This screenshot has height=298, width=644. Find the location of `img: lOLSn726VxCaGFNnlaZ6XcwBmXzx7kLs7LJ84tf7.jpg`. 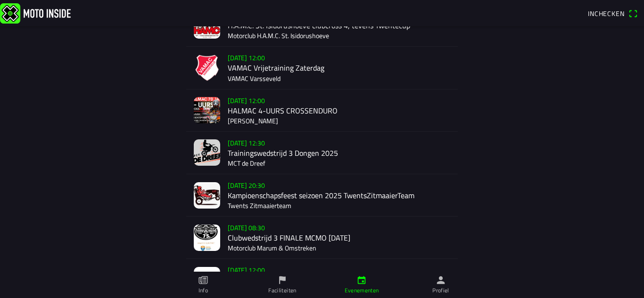

img: lOLSn726VxCaGFNnlaZ6XcwBmXzx7kLs7LJ84tf7.jpg is located at coordinates (207, 152).